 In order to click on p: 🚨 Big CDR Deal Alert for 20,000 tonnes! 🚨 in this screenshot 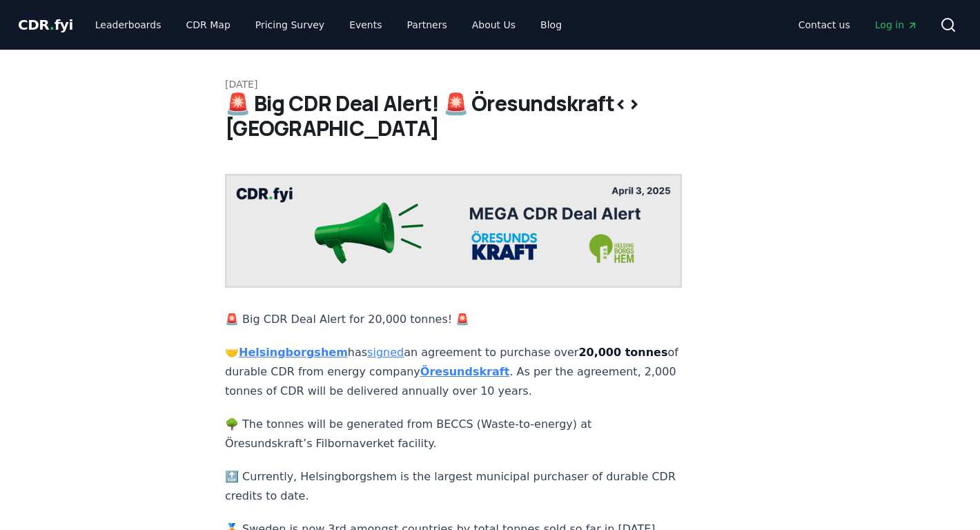, I will do `click(454, 320)`.